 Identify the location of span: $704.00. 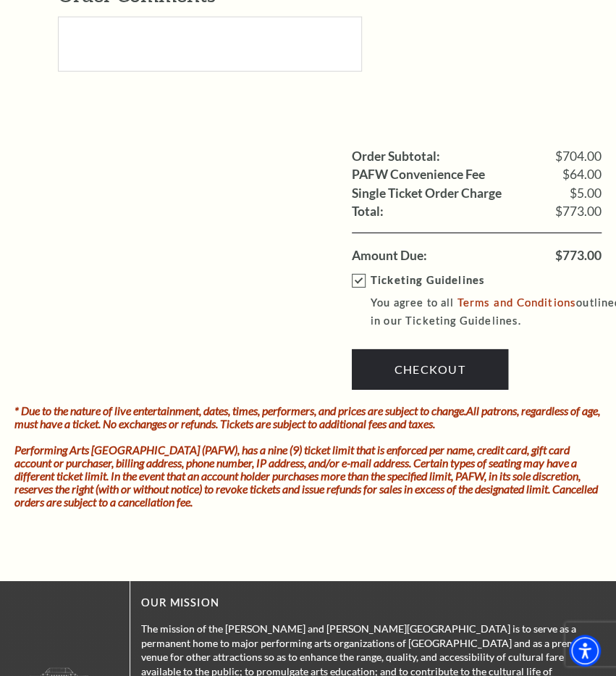
(579, 156).